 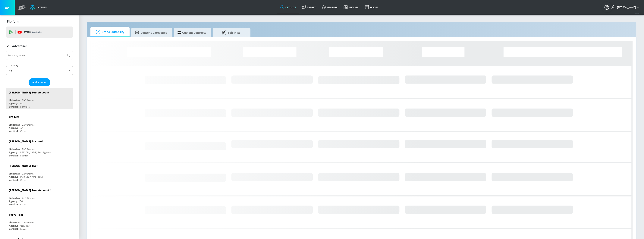 I want to click on p: Platform, so click(x=13, y=21).